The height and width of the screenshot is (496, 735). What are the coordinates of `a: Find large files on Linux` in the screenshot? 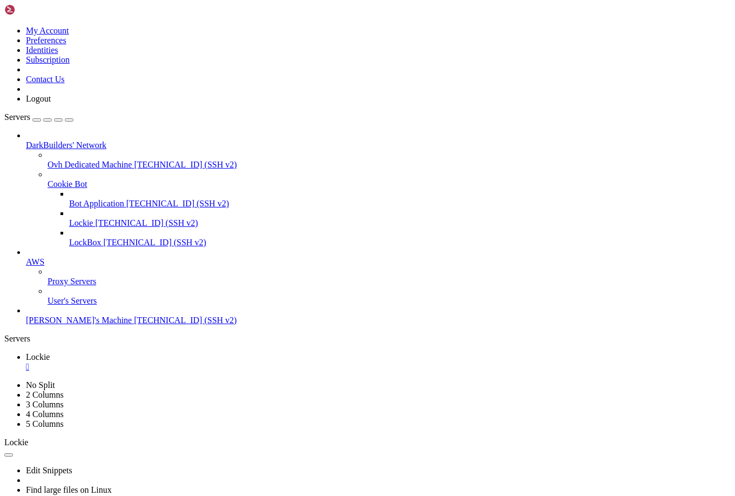 It's located at (69, 490).